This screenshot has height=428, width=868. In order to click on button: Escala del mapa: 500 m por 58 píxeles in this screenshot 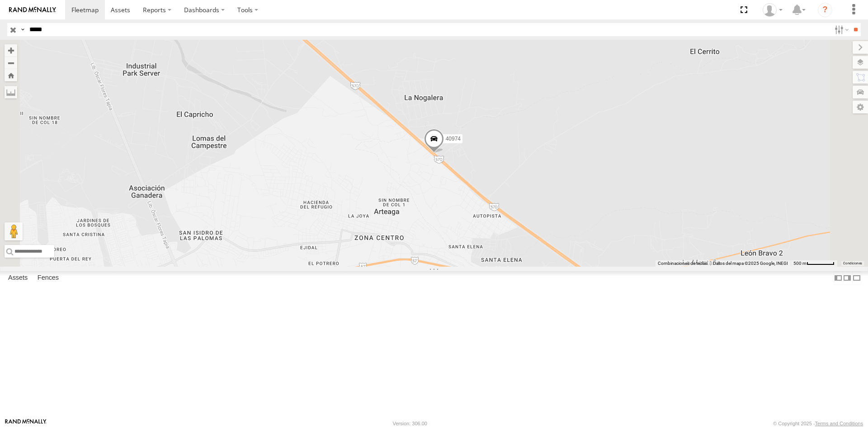, I will do `click(814, 263)`.